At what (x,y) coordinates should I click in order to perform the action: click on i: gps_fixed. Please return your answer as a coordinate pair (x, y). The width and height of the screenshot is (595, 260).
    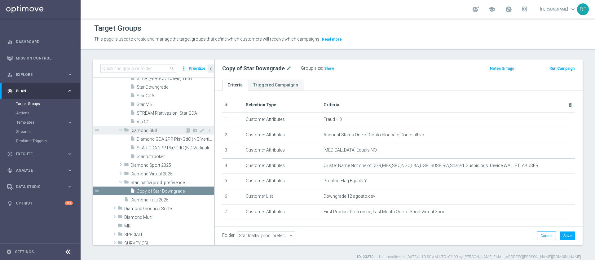
    Looking at the image, I should click on (10, 91).